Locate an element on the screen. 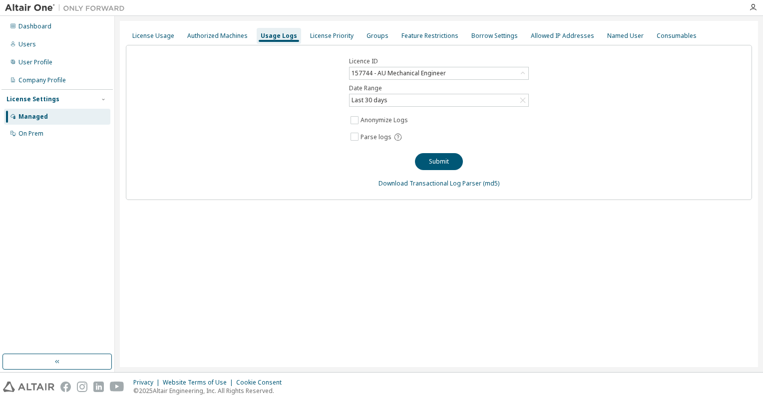  a: (md5) is located at coordinates (491, 183).